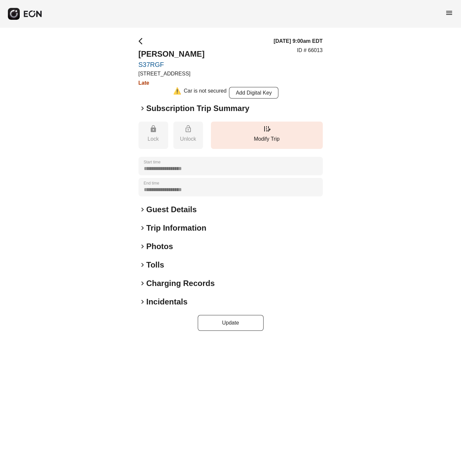 This screenshot has height=458, width=461. I want to click on h2: Trip Information, so click(176, 228).